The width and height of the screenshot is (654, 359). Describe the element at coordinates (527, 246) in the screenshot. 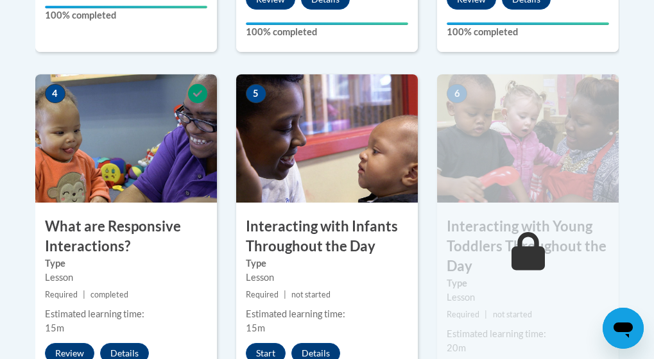

I see `h3: Interacting with Young Toddlers Throughout the Day` at that location.